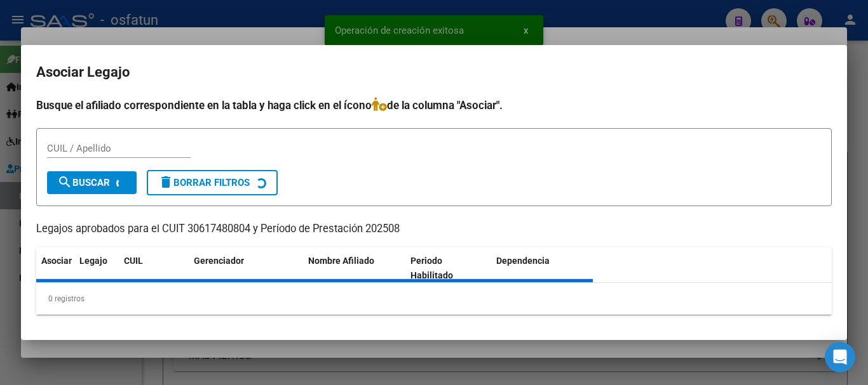  Describe the element at coordinates (204, 183) in the screenshot. I see `span: Borrar Filtros` at that location.